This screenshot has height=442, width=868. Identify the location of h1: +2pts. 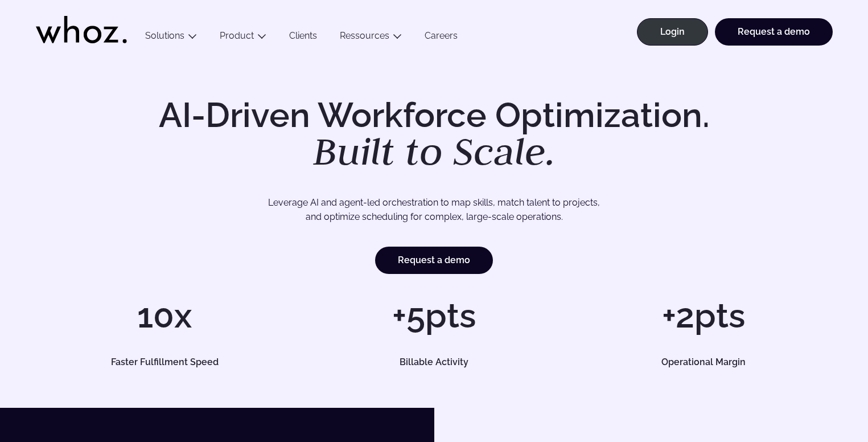
(703, 315).